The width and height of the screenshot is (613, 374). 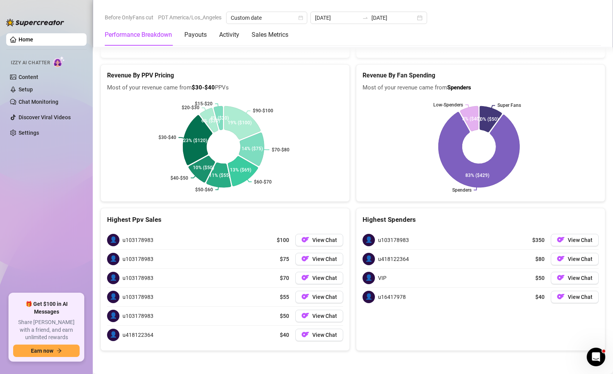 What do you see at coordinates (167, 137) in the screenshot?
I see `text: $30-$40` at bounding box center [167, 137].